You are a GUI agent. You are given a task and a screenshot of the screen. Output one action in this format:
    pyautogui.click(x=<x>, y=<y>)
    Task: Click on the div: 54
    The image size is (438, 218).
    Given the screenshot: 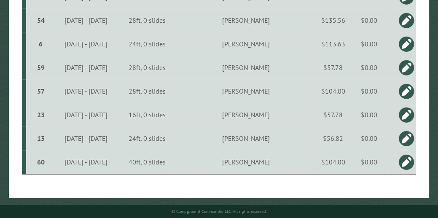 What is the action you would take?
    pyautogui.click(x=40, y=20)
    